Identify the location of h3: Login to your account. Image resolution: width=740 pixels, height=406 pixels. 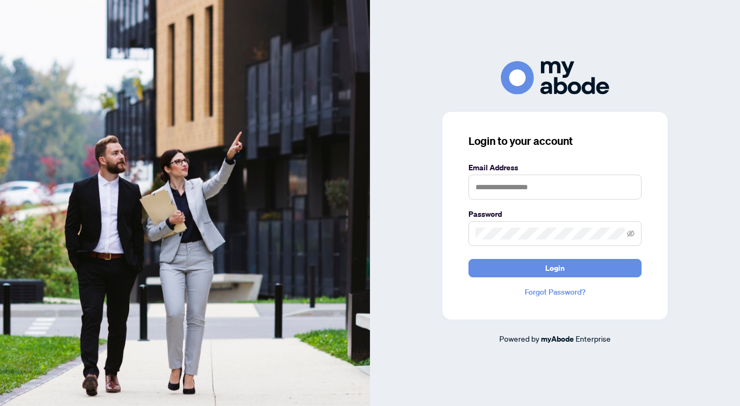
(555, 141).